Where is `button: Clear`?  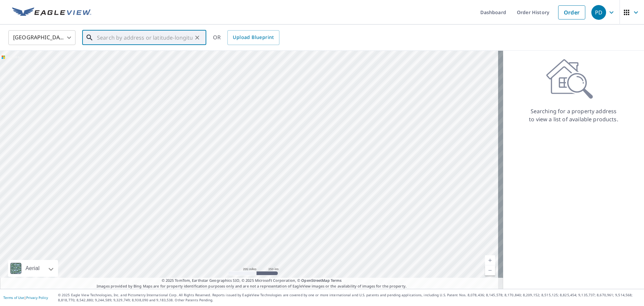 button: Clear is located at coordinates (197, 37).